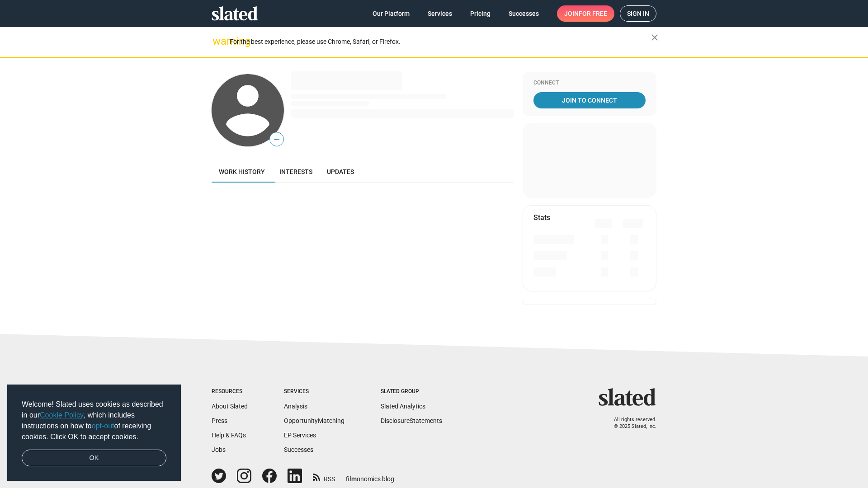 The width and height of the screenshot is (868, 488). I want to click on span: Updates, so click(340, 171).